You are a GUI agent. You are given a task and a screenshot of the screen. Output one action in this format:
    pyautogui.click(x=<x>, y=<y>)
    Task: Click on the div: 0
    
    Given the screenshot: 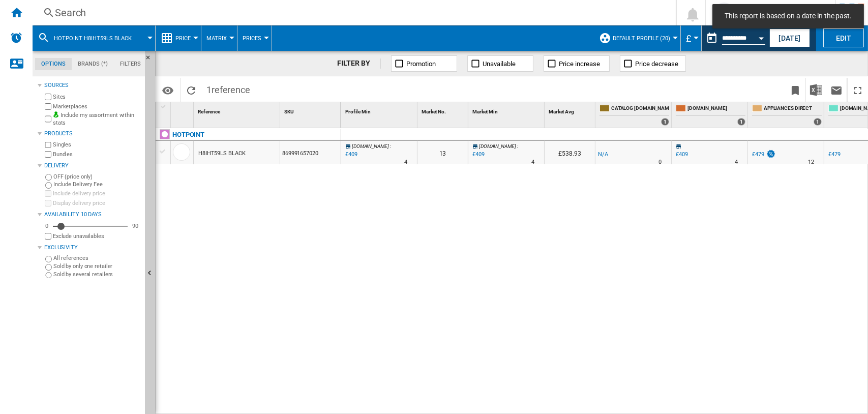 What is the action you would take?
    pyautogui.click(x=47, y=226)
    